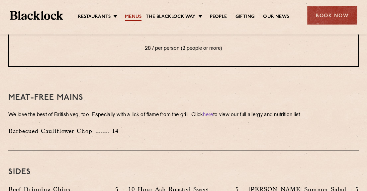 The image size is (367, 191). What do you see at coordinates (170, 17) in the screenshot?
I see `a: The Blacklock Way` at bounding box center [170, 17].